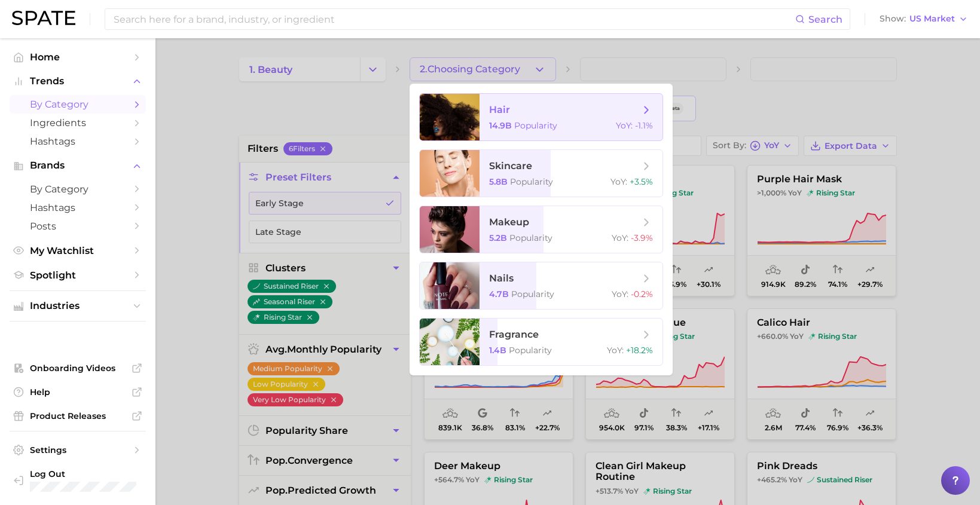 The width and height of the screenshot is (980, 505). I want to click on span: Ingredients, so click(77, 122).